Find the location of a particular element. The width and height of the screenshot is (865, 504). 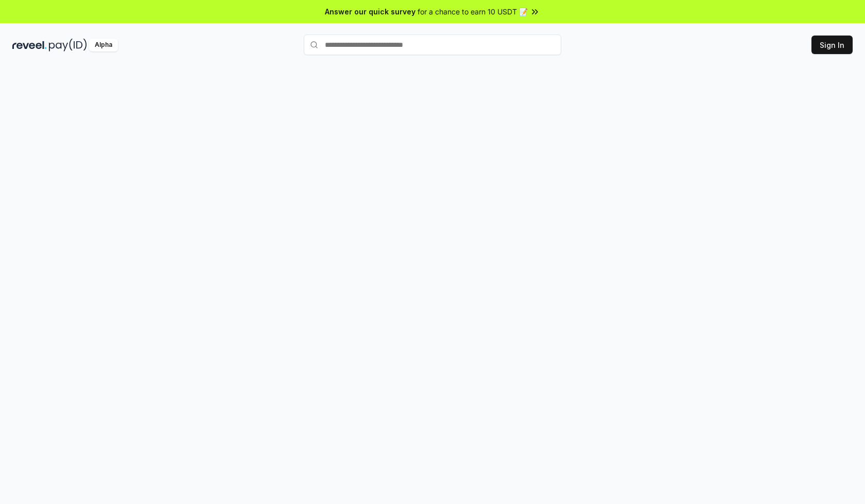

span: for a chance to earn 10 USDT 📝 is located at coordinates (473, 11).